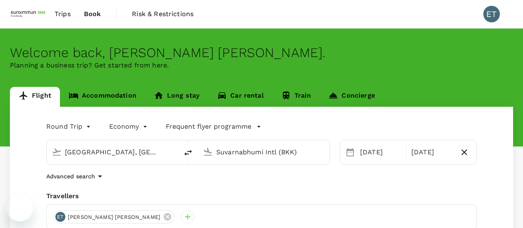 The height and width of the screenshot is (228, 523). I want to click on span: Book, so click(93, 14).